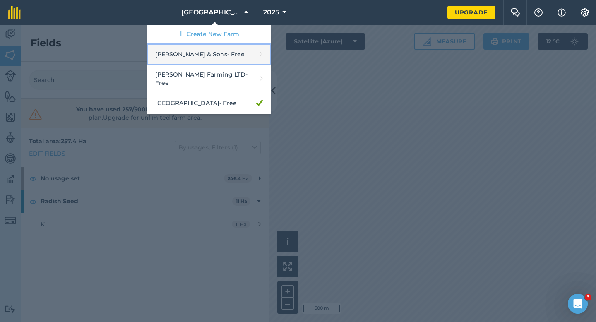 The height and width of the screenshot is (322, 596). I want to click on span: 2025, so click(271, 12).